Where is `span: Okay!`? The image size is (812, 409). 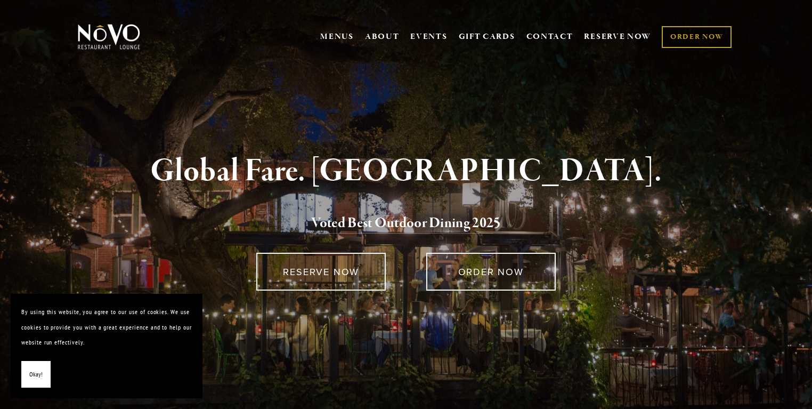
span: Okay! is located at coordinates (36, 374).